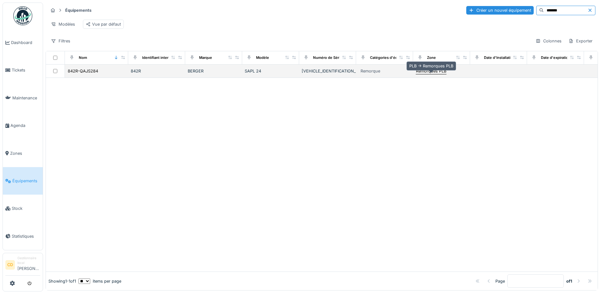 This screenshot has height=294, width=603. Describe the element at coordinates (23, 70) in the screenshot. I see `a: Tickets` at that location.